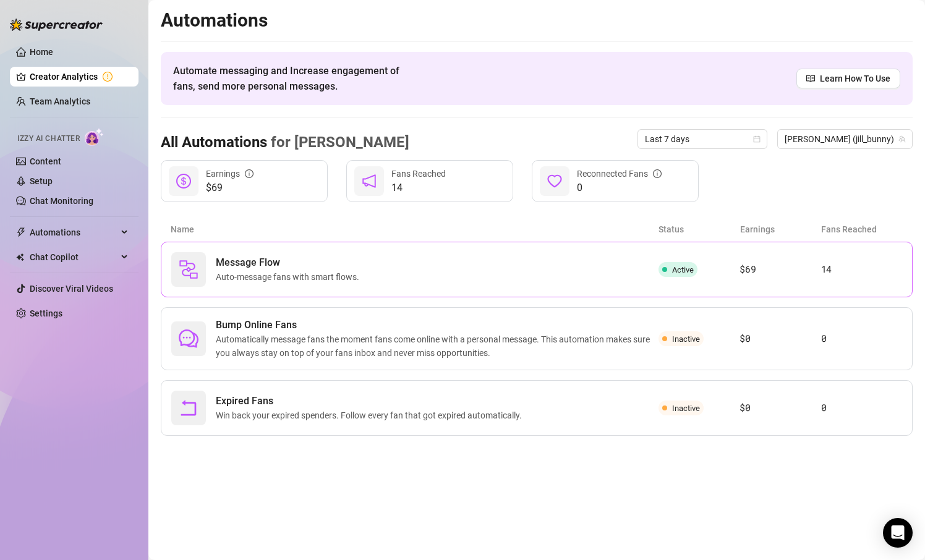 The image size is (925, 560). What do you see at coordinates (184, 181) in the screenshot?
I see `span: dollar` at bounding box center [184, 181].